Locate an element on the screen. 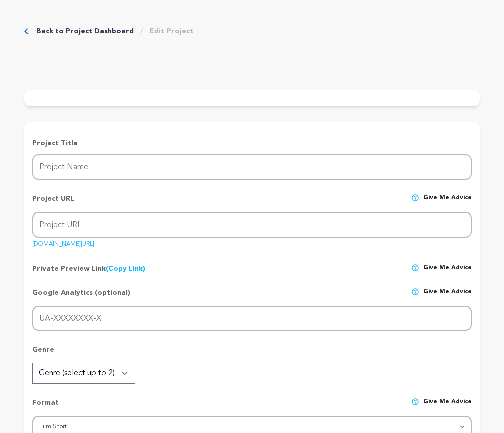 The width and height of the screenshot is (504, 433). a: (Copy Link) is located at coordinates (125, 269).